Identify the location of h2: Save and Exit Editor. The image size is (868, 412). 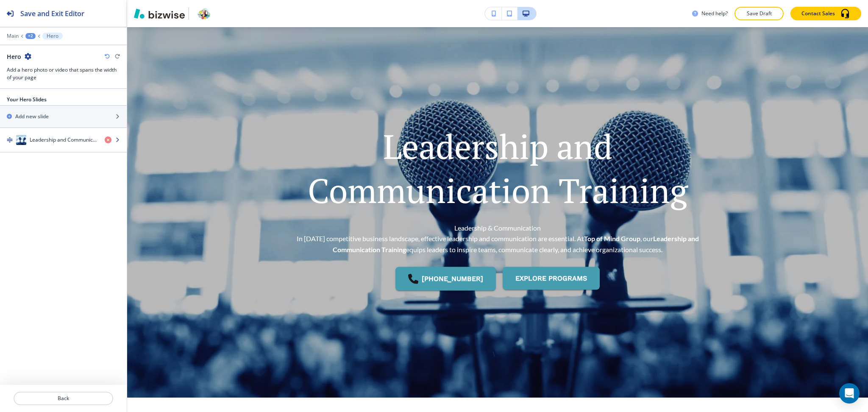
(52, 14).